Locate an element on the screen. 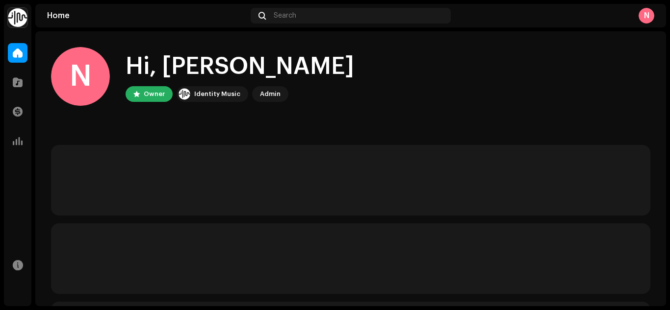 The image size is (670, 310). div: Home is located at coordinates (147, 16).